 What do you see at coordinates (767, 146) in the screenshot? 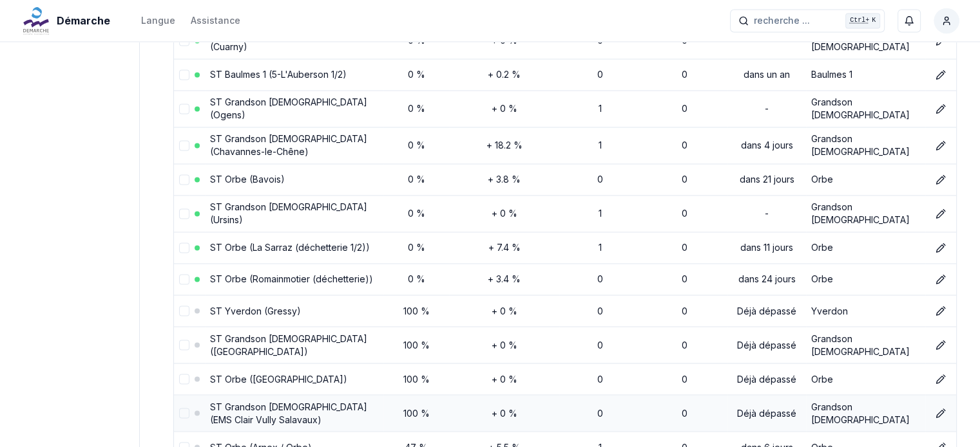
I see `div: dans 4 jours` at bounding box center [767, 146].